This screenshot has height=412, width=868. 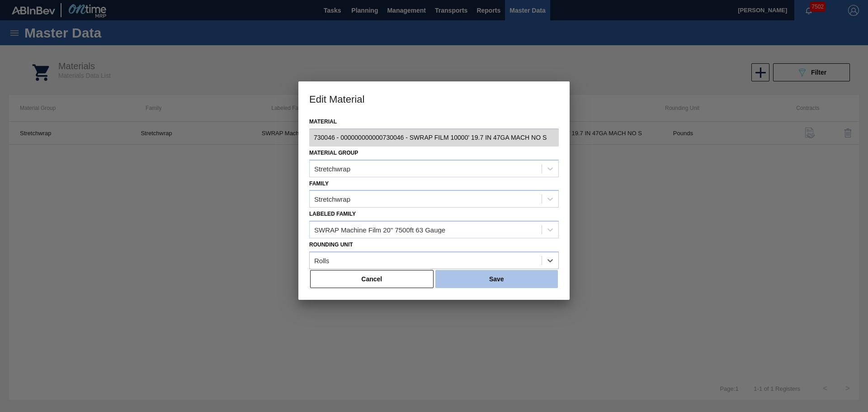 I want to click on button: Cancel, so click(x=372, y=279).